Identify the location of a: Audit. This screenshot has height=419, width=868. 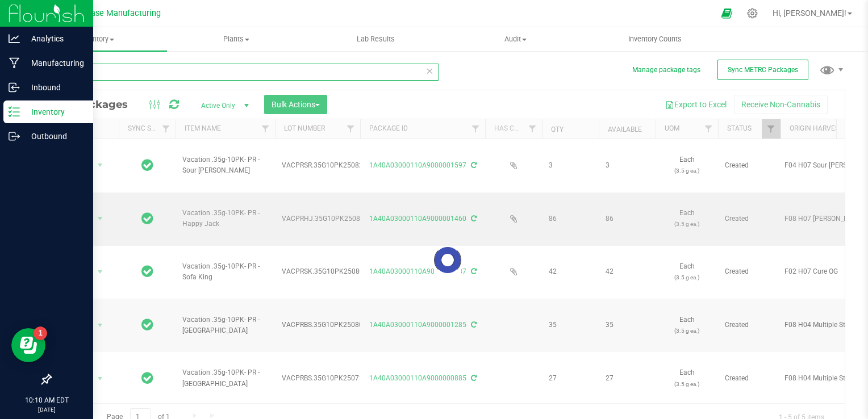
(516, 39).